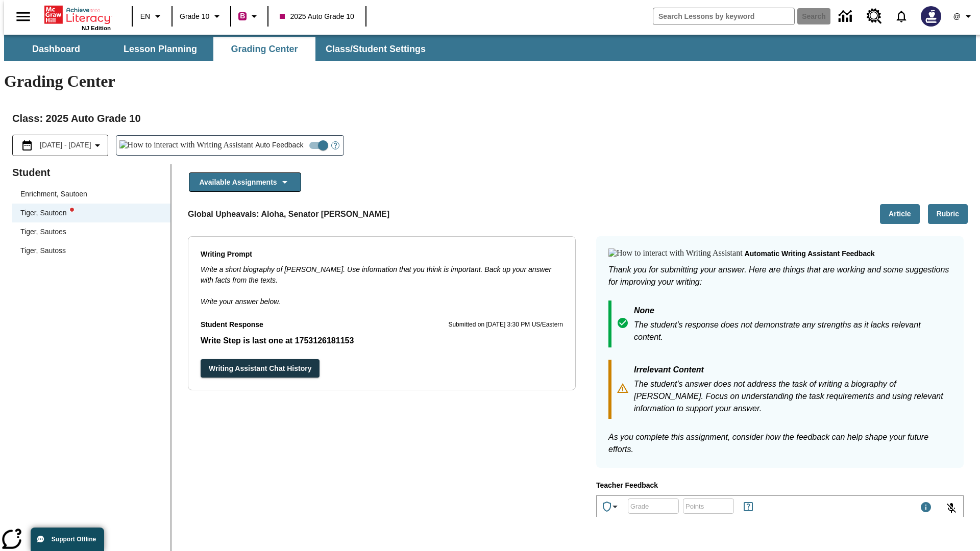  I want to click on div: Points: Must be equal to or less than 25., so click(709, 507).